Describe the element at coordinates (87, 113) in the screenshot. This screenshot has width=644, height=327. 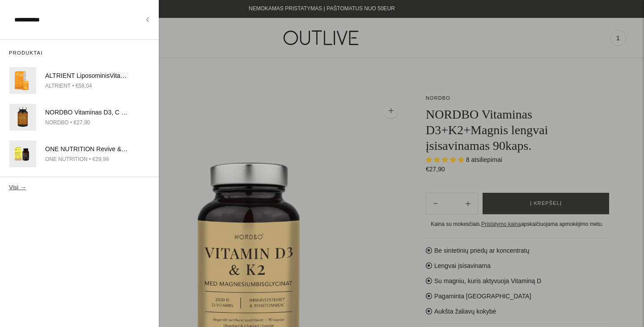
I see `div: NORDBO Vitaminas D3, C ir cinkas 90kaps.` at that location.